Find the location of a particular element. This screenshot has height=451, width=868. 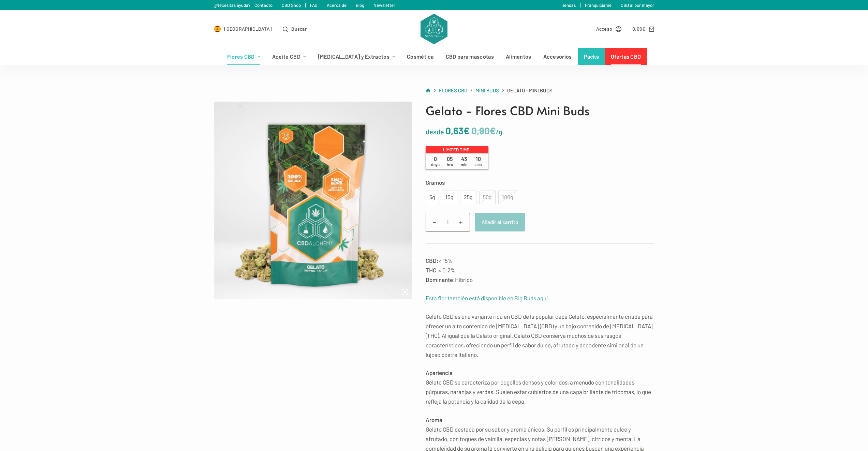

span: 05 is located at coordinates (450, 161).